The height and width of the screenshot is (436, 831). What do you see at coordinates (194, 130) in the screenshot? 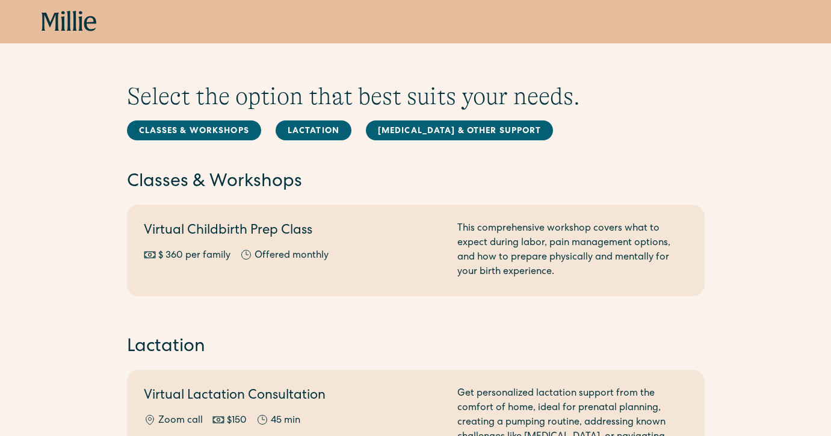
I see `a: Classes & Workshops` at bounding box center [194, 130].